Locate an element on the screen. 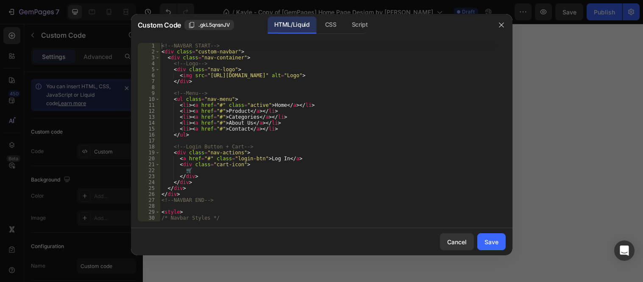 The height and width of the screenshot is (282, 643). div: 4 is located at coordinates (149, 64).